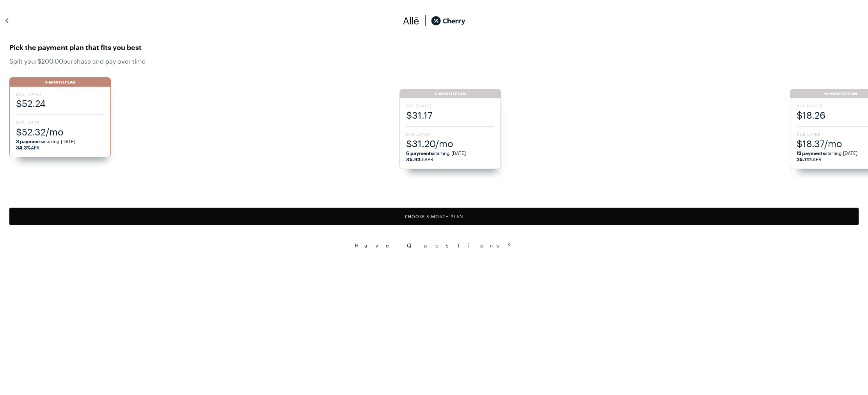 The image size is (868, 395). What do you see at coordinates (434, 61) in the screenshot?
I see `span: Split your $200.00 purchase and pay over time` at bounding box center [434, 61].